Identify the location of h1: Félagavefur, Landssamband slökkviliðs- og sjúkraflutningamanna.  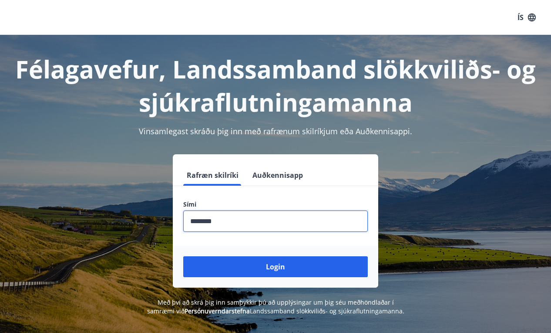
(276, 85).